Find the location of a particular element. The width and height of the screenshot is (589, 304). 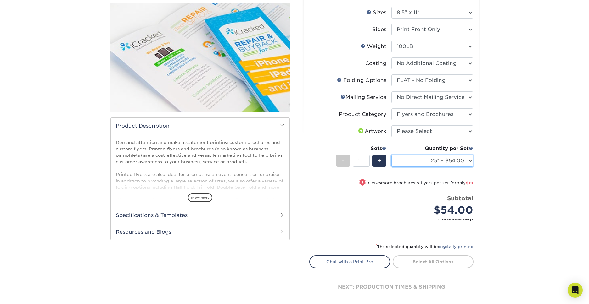

p: Demand attention and make a statement printing custom brochures and custom flyers. Printed flyers... is located at coordinates (200, 178).